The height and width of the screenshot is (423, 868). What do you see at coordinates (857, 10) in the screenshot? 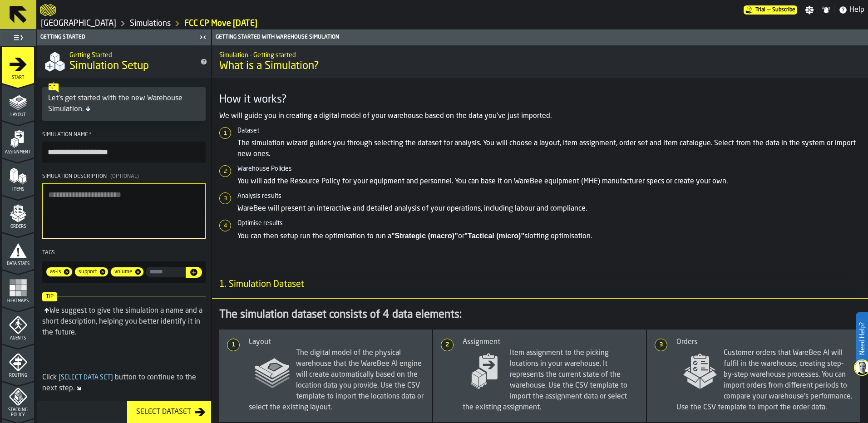
I see `span: Help` at bounding box center [857, 10].